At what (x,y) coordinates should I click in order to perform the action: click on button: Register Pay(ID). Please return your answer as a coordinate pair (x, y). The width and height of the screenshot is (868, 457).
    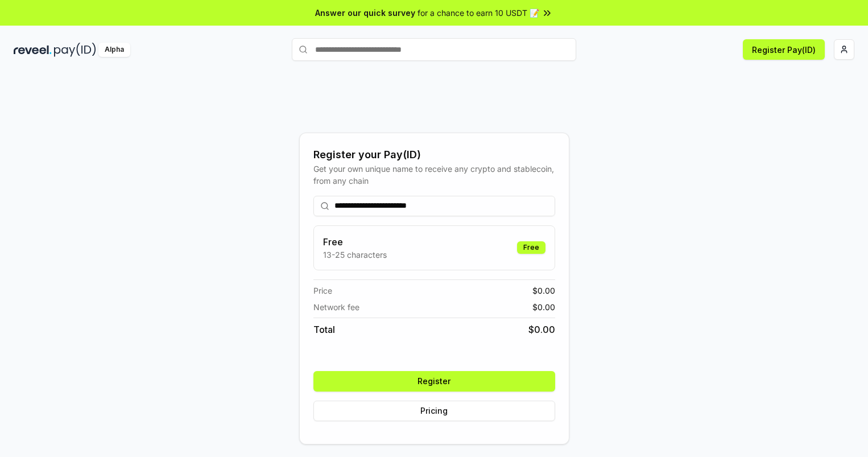
    Looking at the image, I should click on (783, 50).